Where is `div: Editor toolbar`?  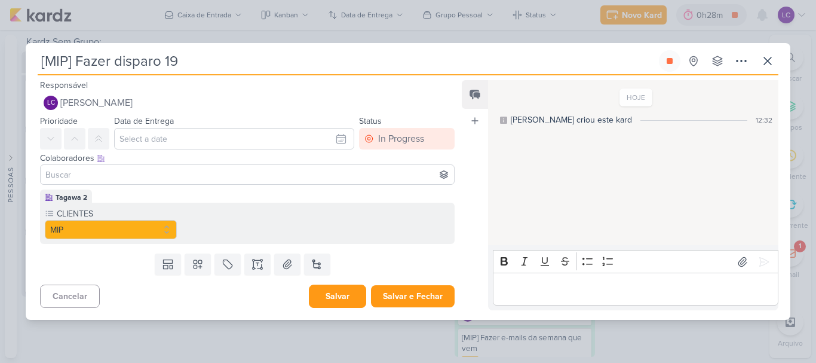 div: Editor toolbar is located at coordinates (635, 261).